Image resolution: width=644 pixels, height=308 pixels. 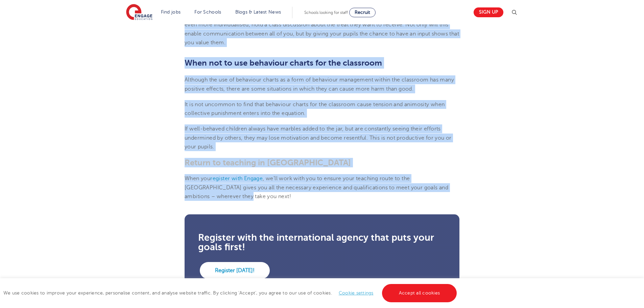 What do you see at coordinates (231, 293) in the screenshot?
I see `span: We use cookies to improve your experience, personalise content, and analyse website traffic. By c...` at bounding box center [231, 293].